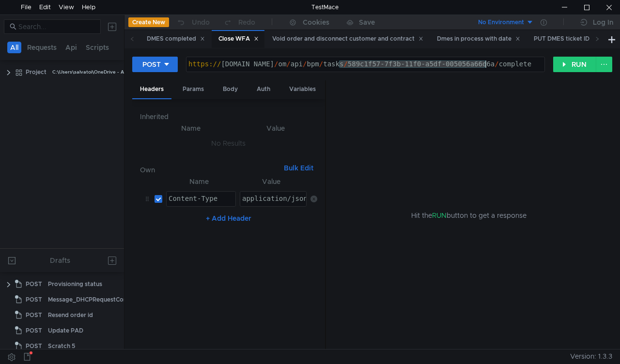  I want to click on div: Scratch 5, so click(62, 346).